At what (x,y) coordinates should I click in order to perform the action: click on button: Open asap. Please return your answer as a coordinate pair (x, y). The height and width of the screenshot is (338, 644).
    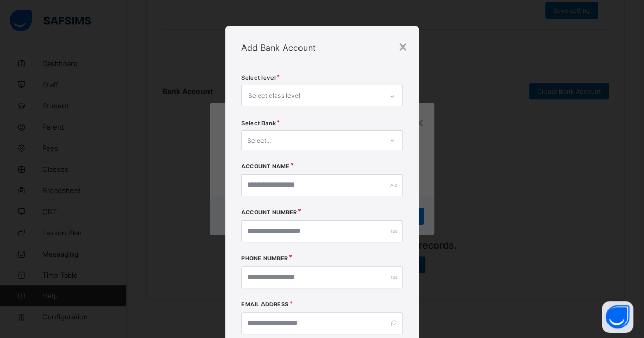
    Looking at the image, I should click on (617, 317).